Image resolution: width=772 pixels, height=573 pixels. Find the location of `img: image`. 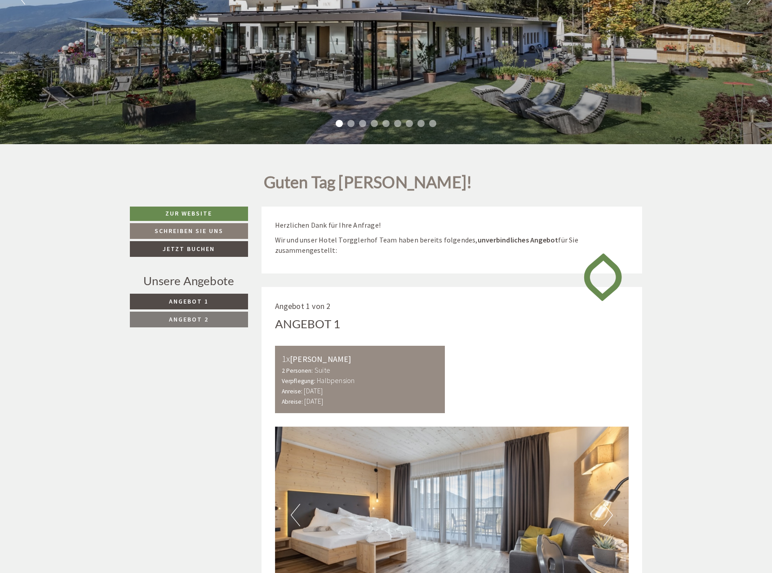

img: image is located at coordinates (603, 277).